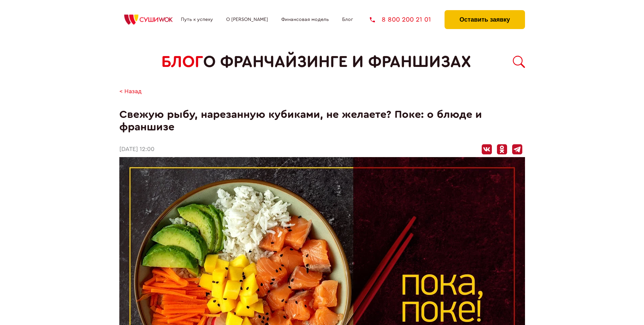 This screenshot has height=325, width=644. I want to click on h1: Свежую рыбу, нарезанную кубиками, не желаете? Поке: о блюде и франшизе, so click(322, 121).